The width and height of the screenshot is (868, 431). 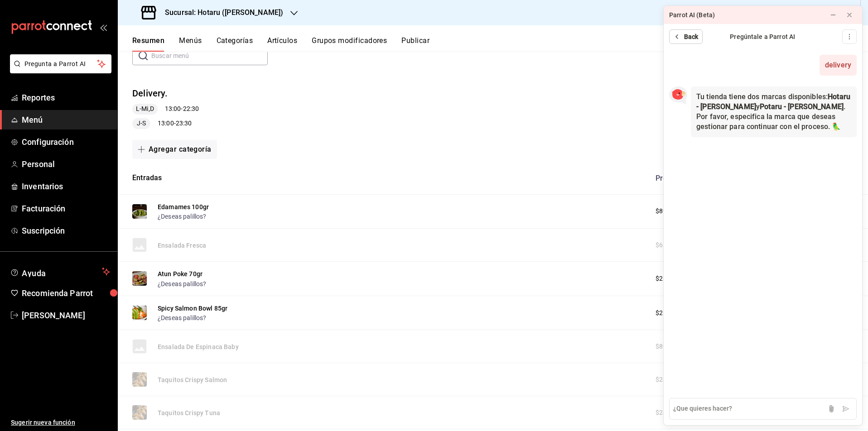 What do you see at coordinates (60, 271) in the screenshot?
I see `span: Ayuda` at bounding box center [60, 271].